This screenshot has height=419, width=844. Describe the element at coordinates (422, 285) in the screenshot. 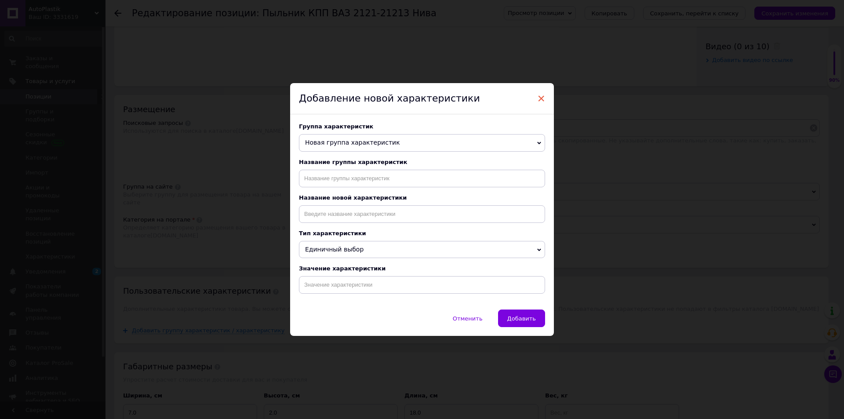

I see `input: Значение характеристики` at that location.